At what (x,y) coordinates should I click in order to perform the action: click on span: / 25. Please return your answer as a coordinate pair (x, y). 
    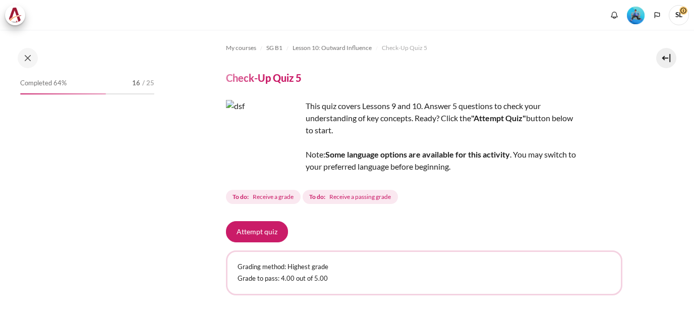
    Looking at the image, I should click on (148, 83).